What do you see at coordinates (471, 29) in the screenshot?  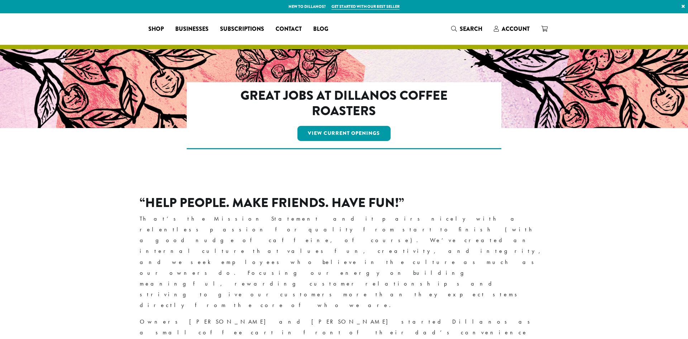 I see `span: Search` at bounding box center [471, 29].